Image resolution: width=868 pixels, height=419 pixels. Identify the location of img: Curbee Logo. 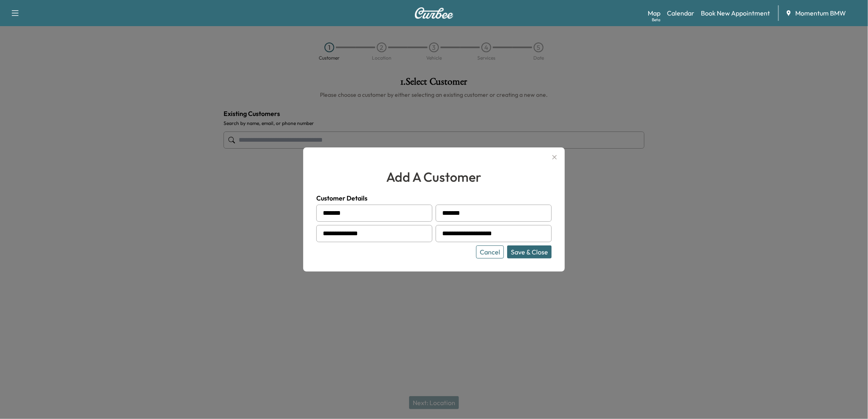
(434, 13).